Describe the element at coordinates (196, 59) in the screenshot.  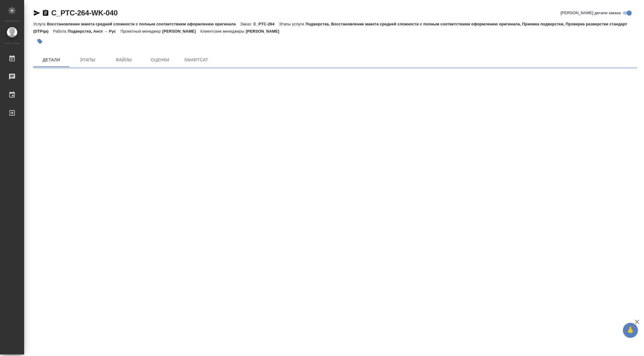
I see `span: SmartCat` at that location.